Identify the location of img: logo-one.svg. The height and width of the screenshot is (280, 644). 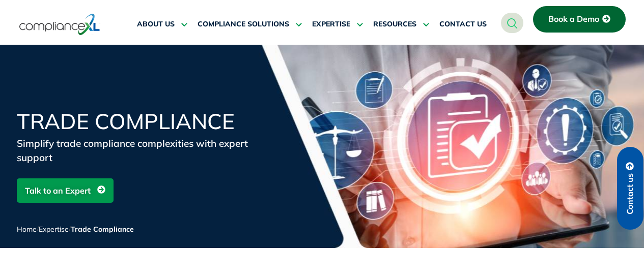
(60, 25).